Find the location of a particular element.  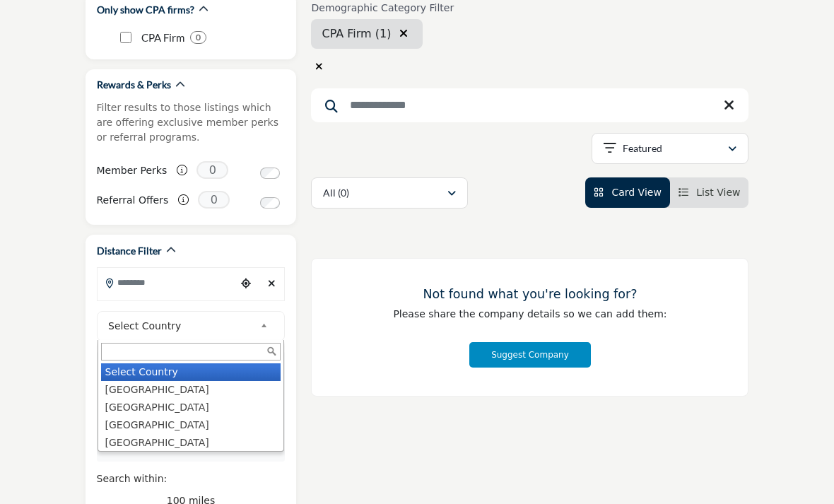

button: All (0) is located at coordinates (390, 193).